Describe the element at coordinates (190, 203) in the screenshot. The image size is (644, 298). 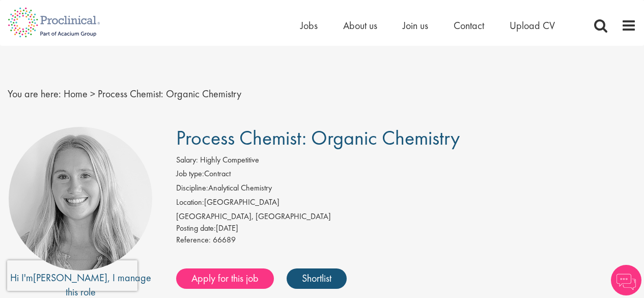
I see `label: Location:` at that location.